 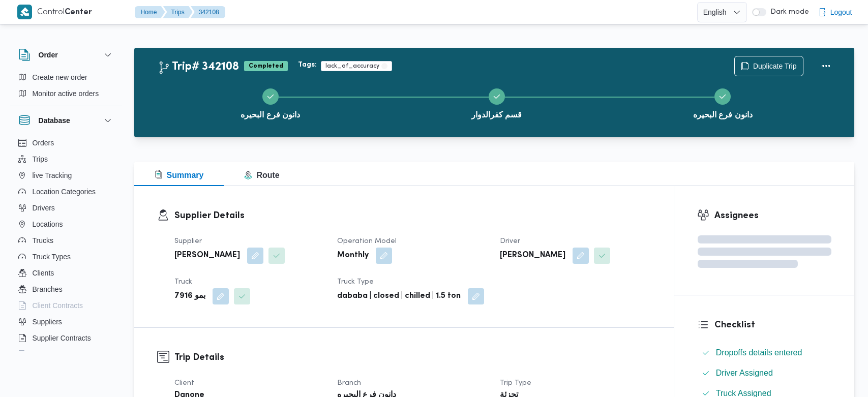 What do you see at coordinates (413, 216) in the screenshot?
I see `h3: Supplier Details` at bounding box center [413, 216].